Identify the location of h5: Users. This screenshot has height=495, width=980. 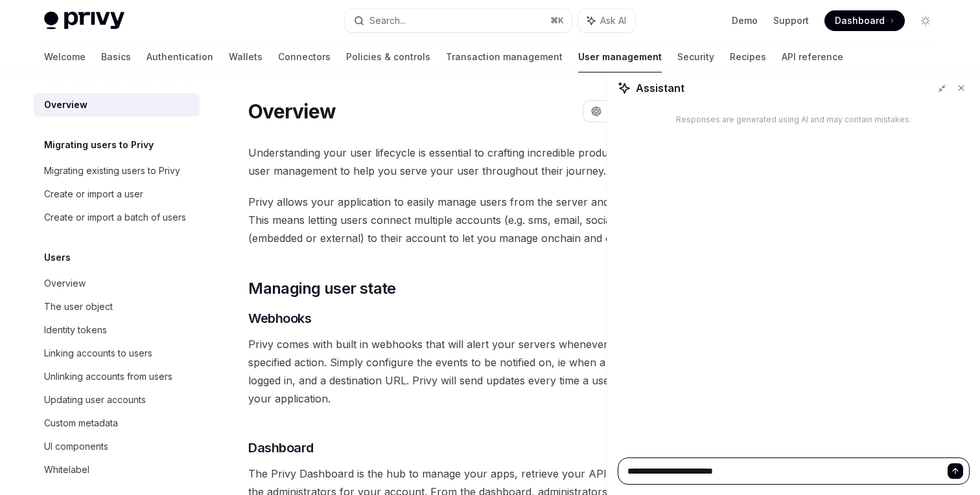
(57, 257).